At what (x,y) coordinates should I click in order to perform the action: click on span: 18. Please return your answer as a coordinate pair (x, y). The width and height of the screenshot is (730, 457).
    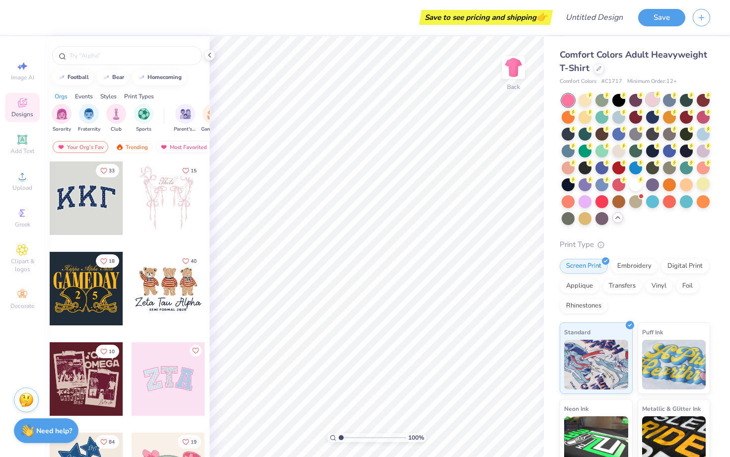
    Looking at the image, I should click on (112, 261).